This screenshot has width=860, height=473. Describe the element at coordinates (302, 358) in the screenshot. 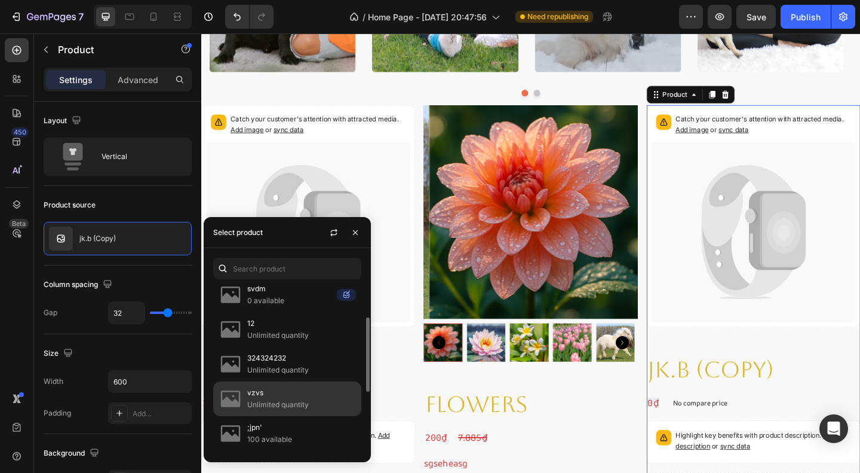

I see `p: 324324232` at that location.